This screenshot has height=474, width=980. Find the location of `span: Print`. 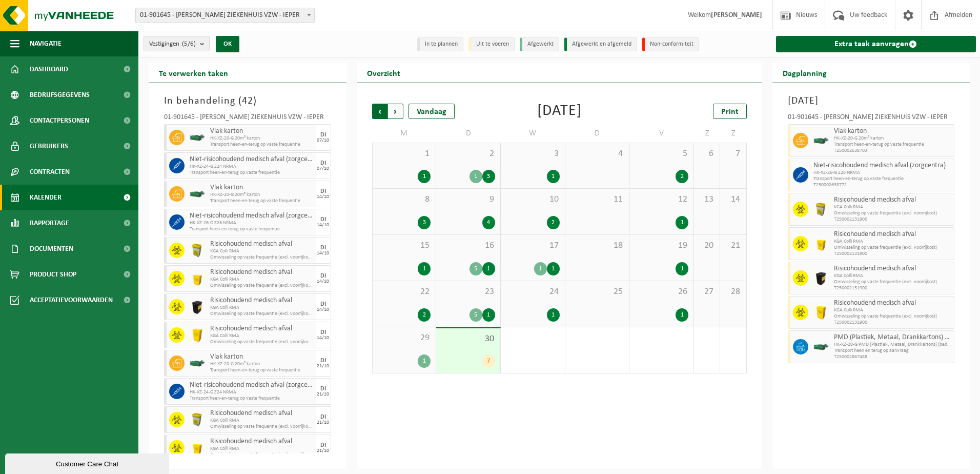

span: Print is located at coordinates (730, 112).